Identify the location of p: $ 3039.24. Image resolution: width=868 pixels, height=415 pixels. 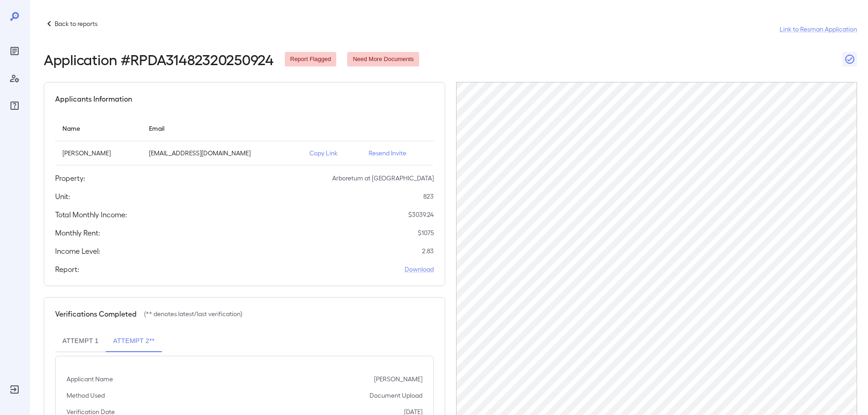
(421, 214).